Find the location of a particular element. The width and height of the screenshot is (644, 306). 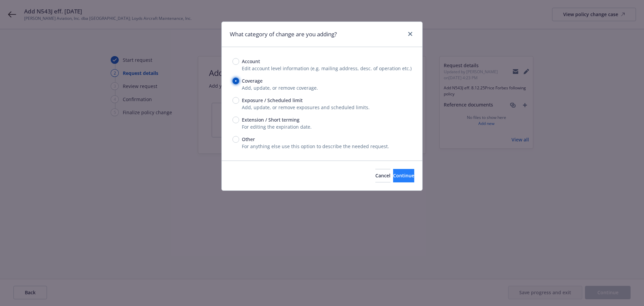

span: Coverage is located at coordinates (252, 81).